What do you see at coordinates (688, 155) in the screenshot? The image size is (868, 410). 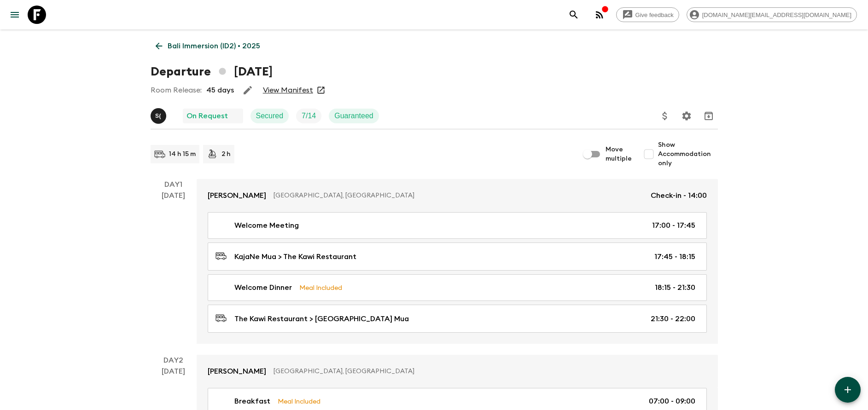 I see `span: Show Accommodation only` at bounding box center [688, 155].